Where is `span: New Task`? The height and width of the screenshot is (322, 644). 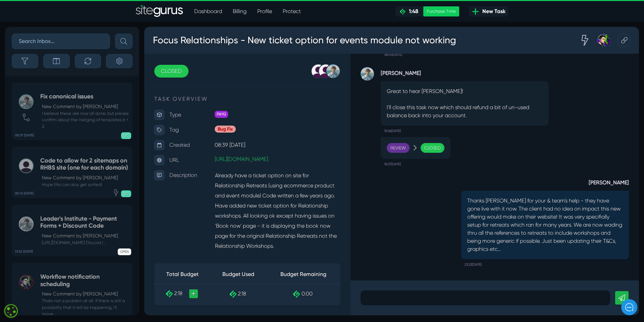 span: New Task is located at coordinates (493, 12).